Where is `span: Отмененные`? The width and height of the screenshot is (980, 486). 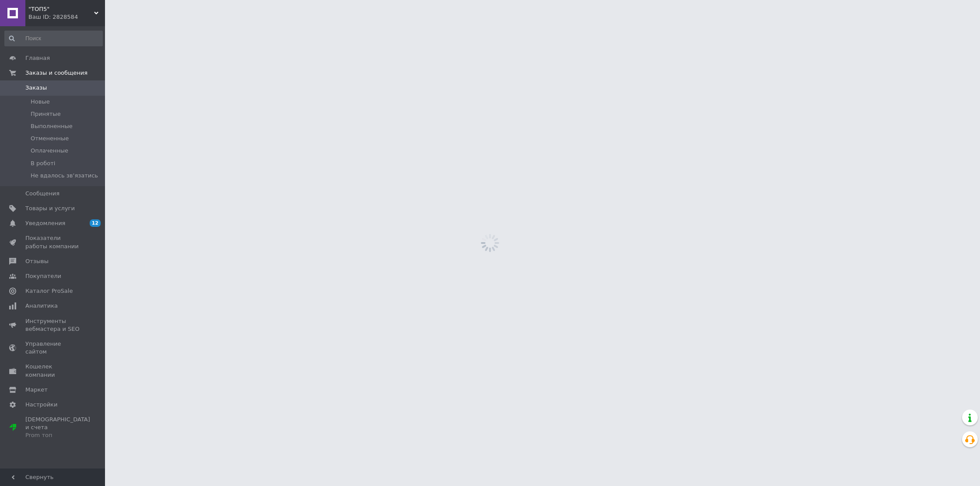
span: Отмененные is located at coordinates (49, 138).